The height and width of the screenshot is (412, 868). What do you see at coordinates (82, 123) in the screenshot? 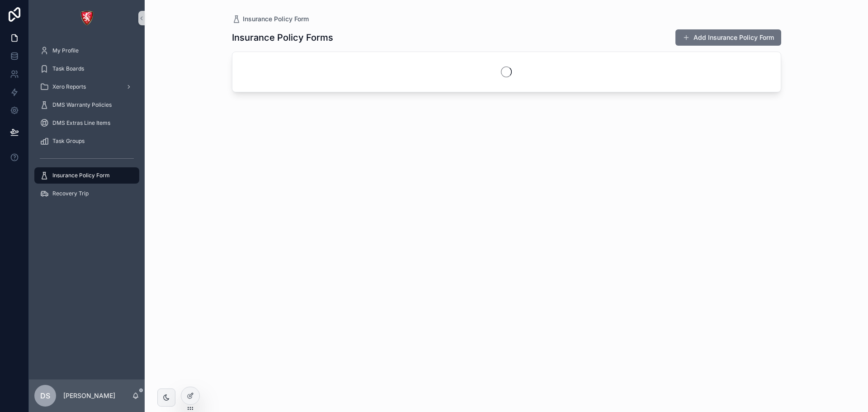
I see `span: DMS Extras Line Items` at bounding box center [82, 123].